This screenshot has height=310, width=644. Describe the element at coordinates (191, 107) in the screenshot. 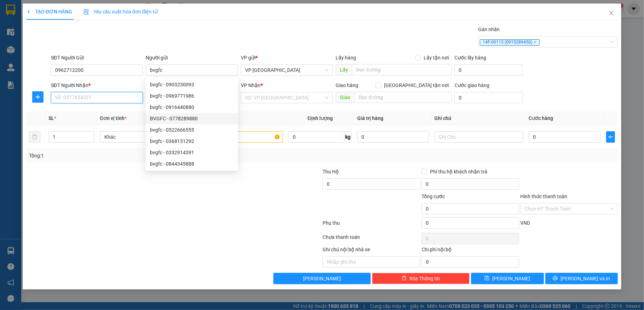

I see `div: bvgfc - 0916440880` at that location.